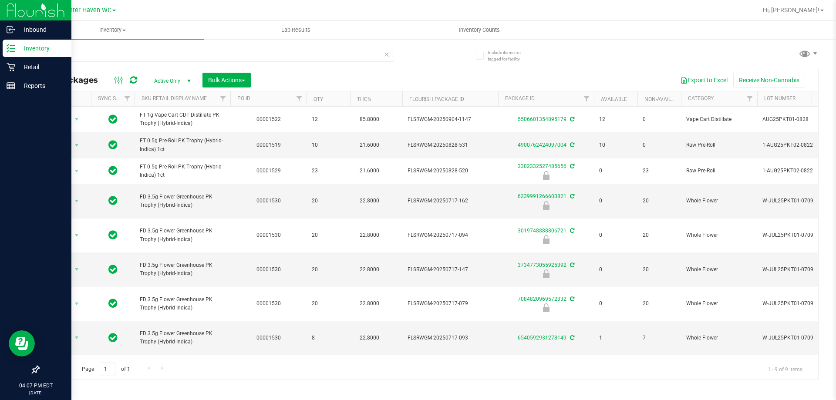 This screenshot has height=400, width=836. What do you see at coordinates (450, 171) in the screenshot?
I see `span: FLSRWGM-20250828-520` at bounding box center [450, 171].